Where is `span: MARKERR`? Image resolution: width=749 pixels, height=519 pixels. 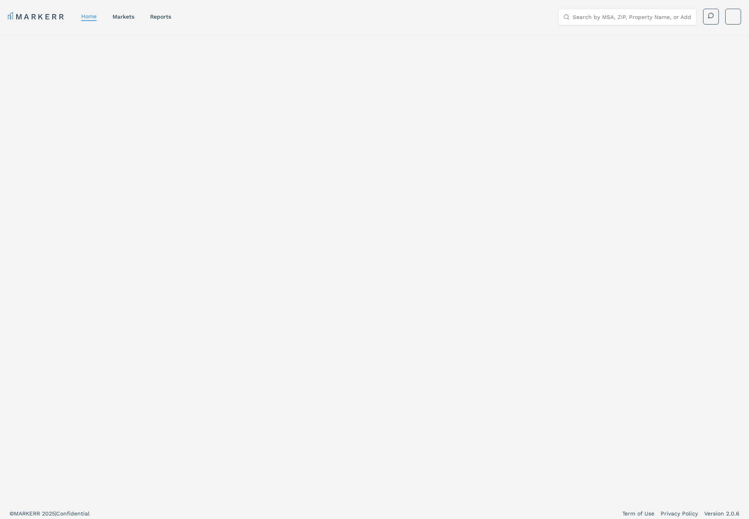
span: MARKERR is located at coordinates (28, 514).